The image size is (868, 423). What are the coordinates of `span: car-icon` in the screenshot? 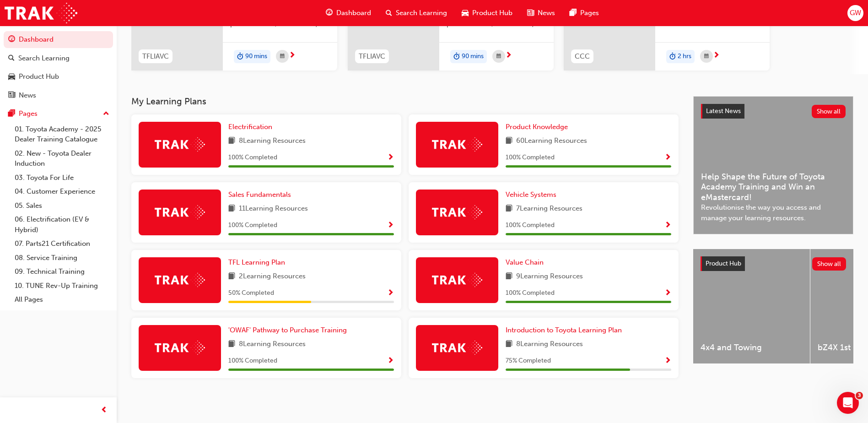 It's located at (12, 77).